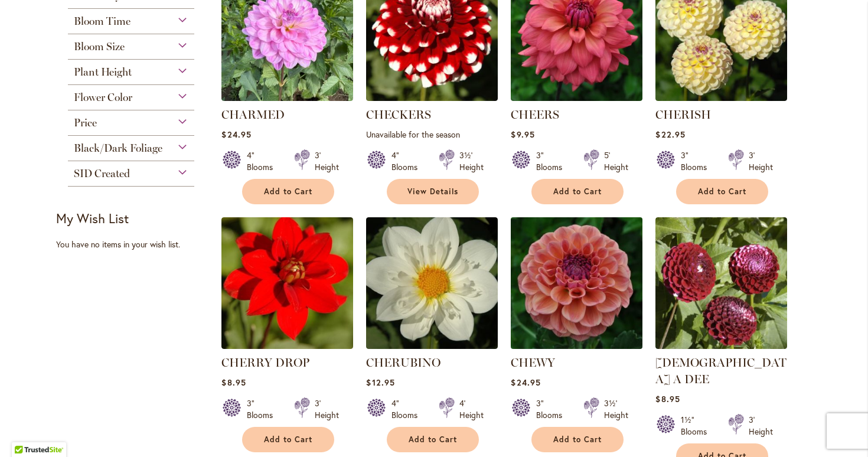  What do you see at coordinates (287, 283) in the screenshot?
I see `img: CHERRY DROP` at bounding box center [287, 283].